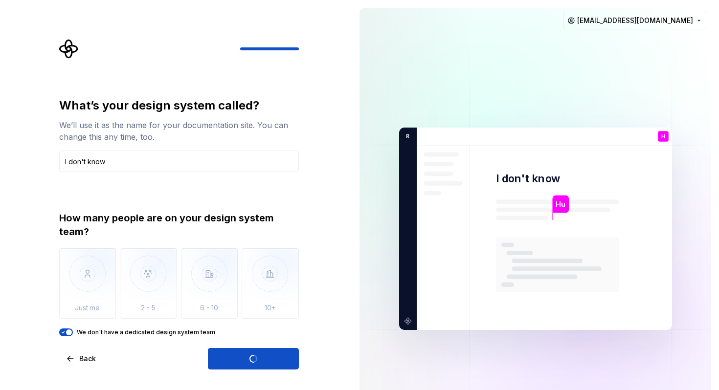 The width and height of the screenshot is (719, 390). Describe the element at coordinates (179, 161) in the screenshot. I see `input: Design system name` at that location.